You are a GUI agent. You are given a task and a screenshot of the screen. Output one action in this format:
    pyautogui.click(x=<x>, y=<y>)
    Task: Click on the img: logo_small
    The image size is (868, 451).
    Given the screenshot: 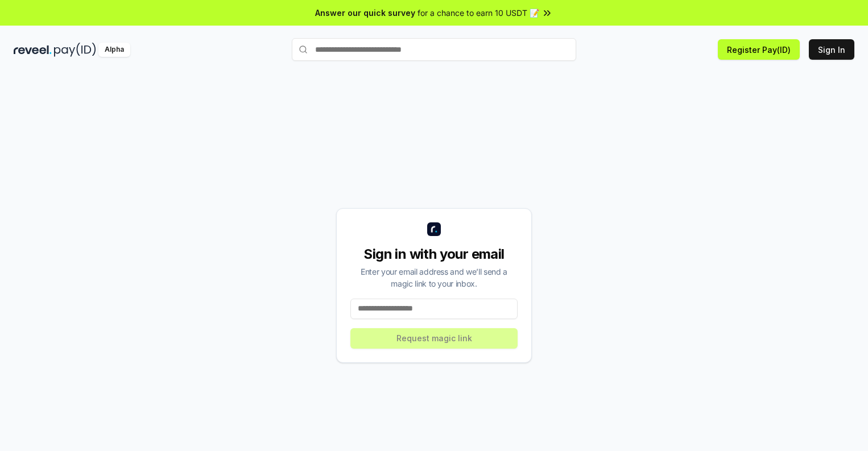 What is the action you would take?
    pyautogui.click(x=434, y=229)
    